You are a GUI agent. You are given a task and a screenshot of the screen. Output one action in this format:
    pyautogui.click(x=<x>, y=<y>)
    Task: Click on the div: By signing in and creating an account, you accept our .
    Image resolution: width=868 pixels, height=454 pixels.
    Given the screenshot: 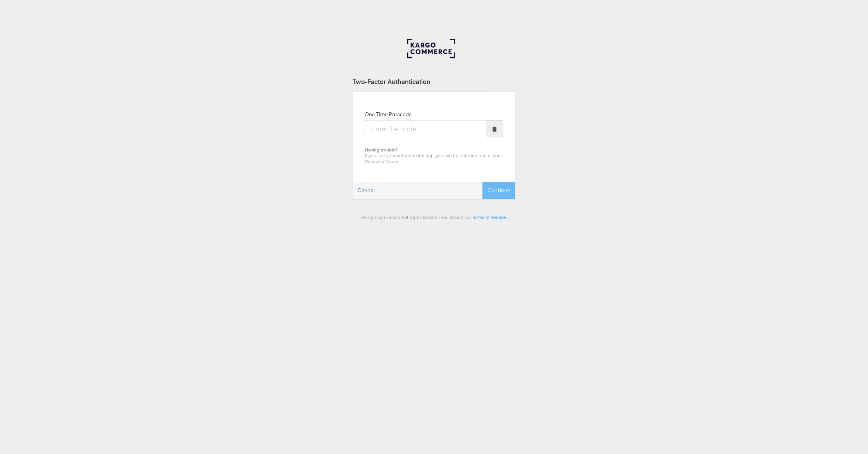 What is the action you would take?
    pyautogui.click(x=434, y=217)
    